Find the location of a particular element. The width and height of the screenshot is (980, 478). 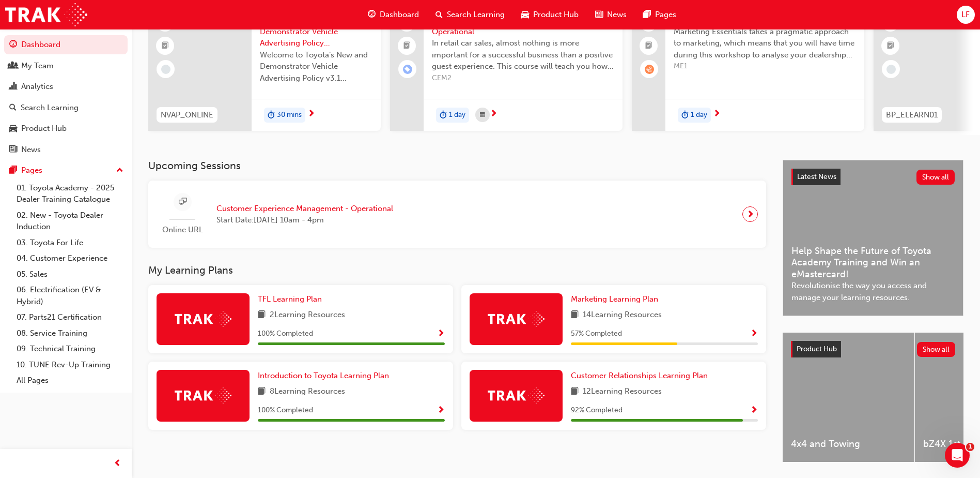

a: news-iconNews is located at coordinates (611, 15).